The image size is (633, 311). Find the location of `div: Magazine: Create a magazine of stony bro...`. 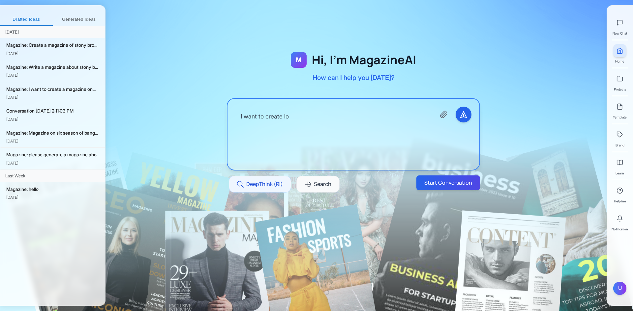

div: Magazine: Create a magazine of stony bro... is located at coordinates (53, 45).